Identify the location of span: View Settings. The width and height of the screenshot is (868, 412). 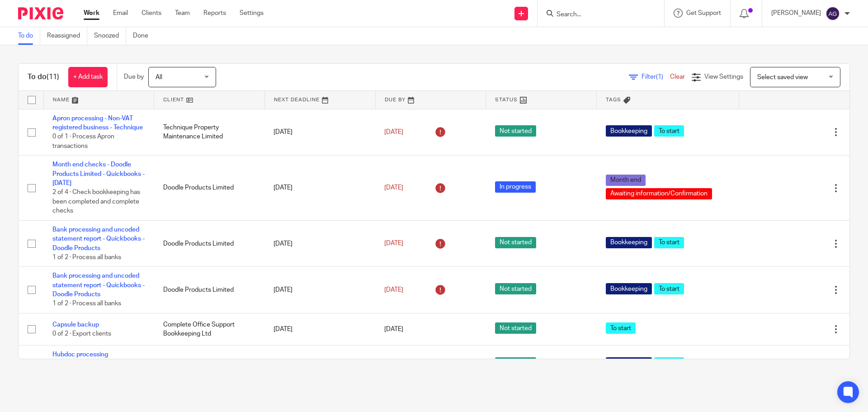
(724, 77).